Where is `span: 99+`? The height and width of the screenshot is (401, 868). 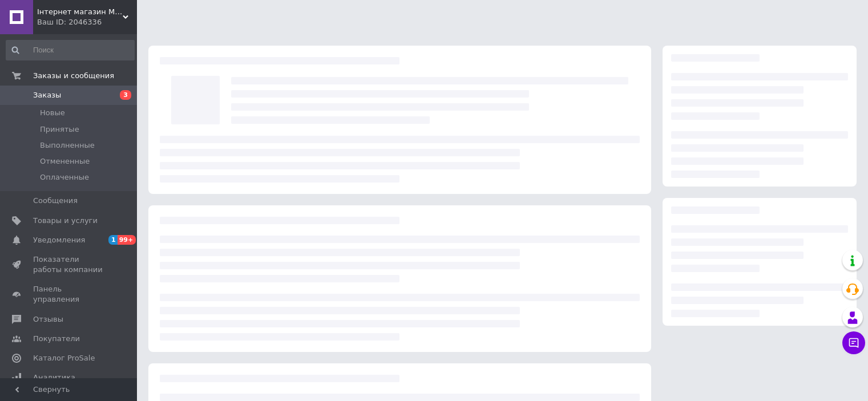
span: 99+ is located at coordinates (127, 240).